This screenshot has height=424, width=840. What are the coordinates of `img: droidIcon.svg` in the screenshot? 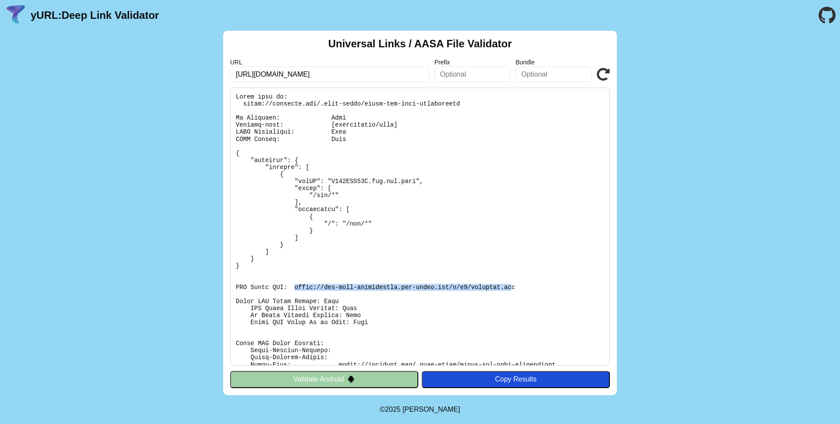 It's located at (351, 379).